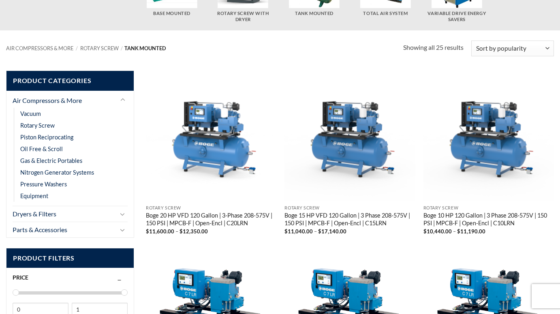  Describe the element at coordinates (385, 13) in the screenshot. I see `h5: Total Air System` at that location.